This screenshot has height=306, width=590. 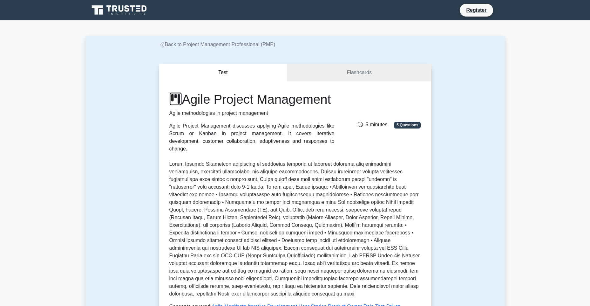 What do you see at coordinates (252, 113) in the screenshot?
I see `p: Agile methodologies in project management` at bounding box center [252, 113].